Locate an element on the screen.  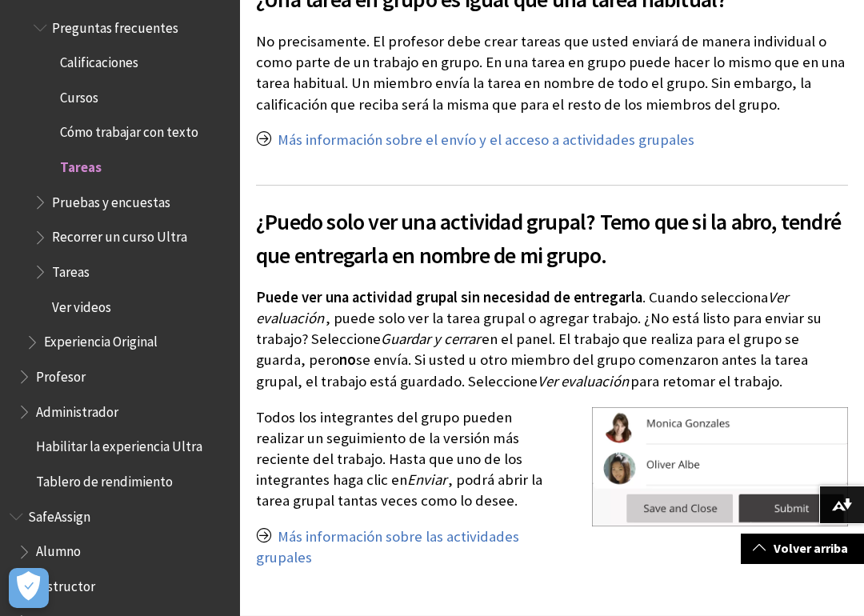
span: Ver evaluación is located at coordinates (583, 381).